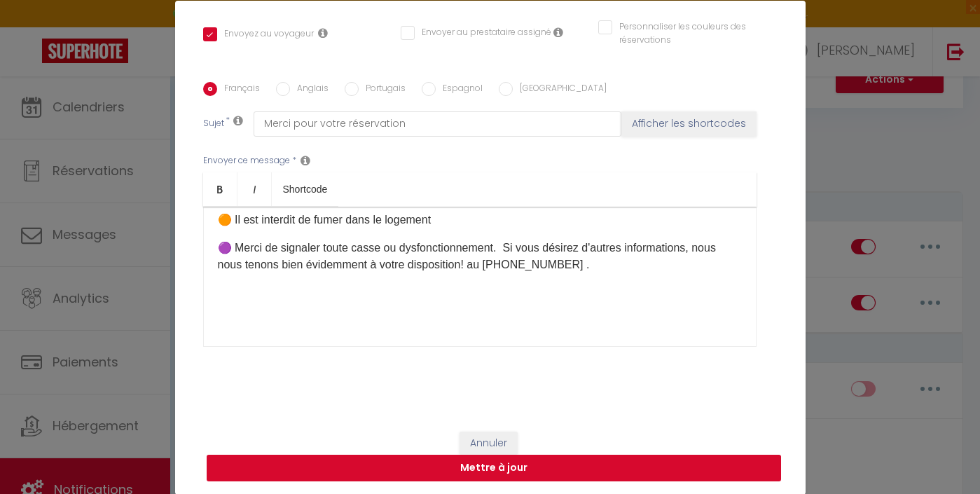  I want to click on i: Envoyer au voyageur, so click(323, 32).